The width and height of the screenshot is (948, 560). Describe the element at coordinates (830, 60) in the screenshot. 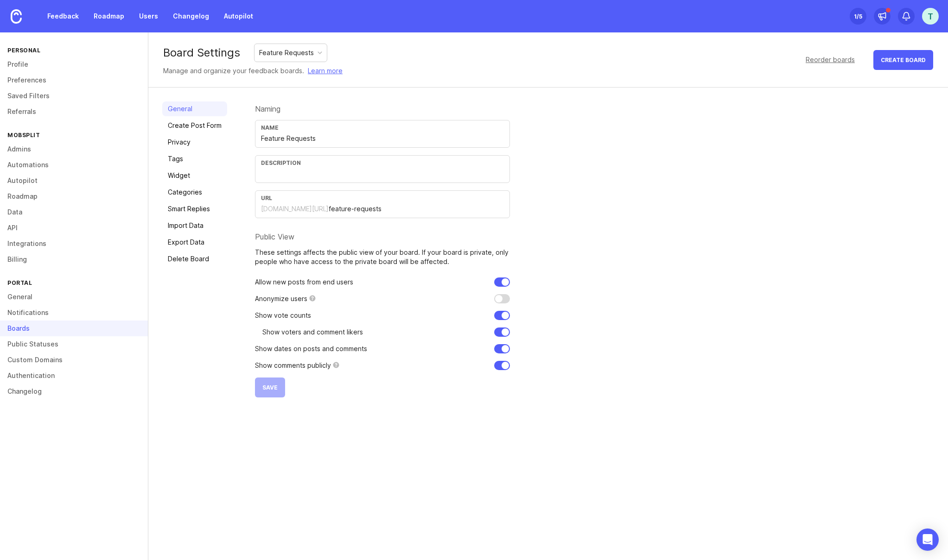

I see `div: Reorder boards` at that location.